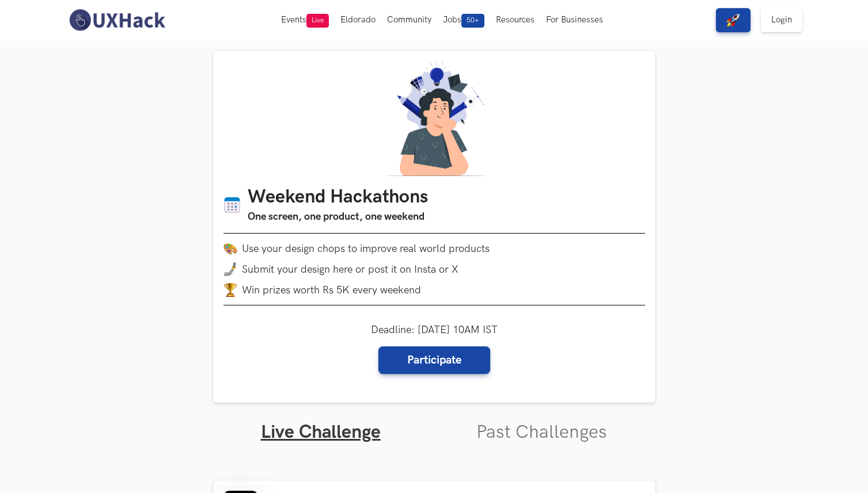 This screenshot has height=493, width=868. I want to click on span: Submit your design here or post it on Insta or X, so click(350, 270).